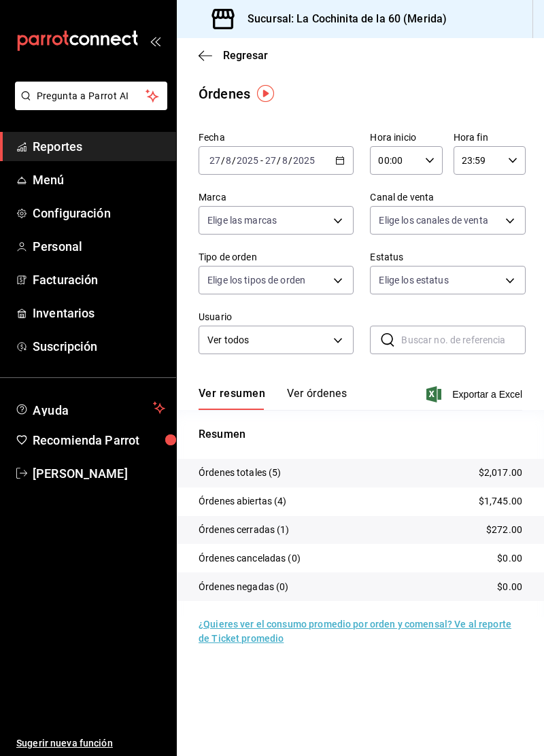  Describe the element at coordinates (98, 279) in the screenshot. I see `span: Facturación` at that location.